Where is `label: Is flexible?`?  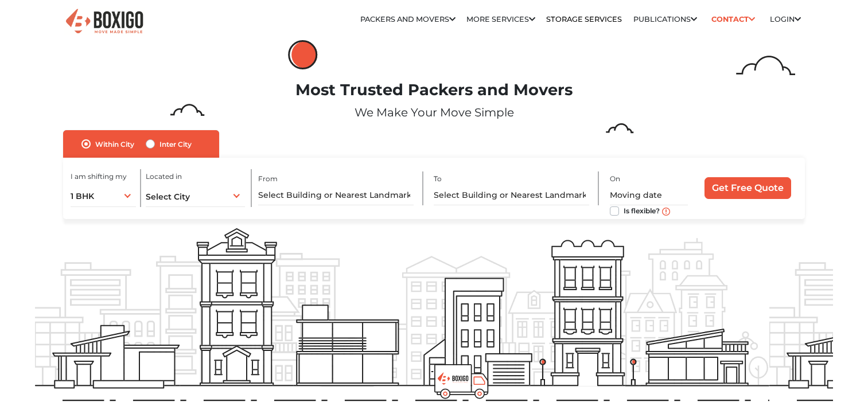 label: Is flexible? is located at coordinates (641, 210).